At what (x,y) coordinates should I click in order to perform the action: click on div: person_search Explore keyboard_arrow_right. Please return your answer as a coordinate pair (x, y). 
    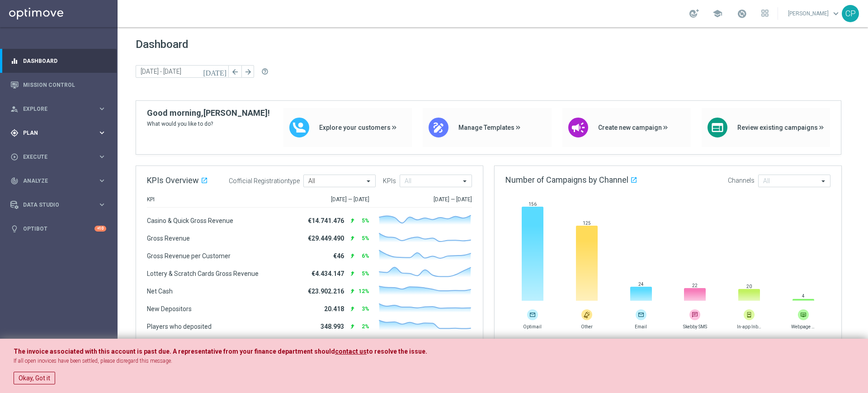
    Looking at the image, I should click on (58, 109).